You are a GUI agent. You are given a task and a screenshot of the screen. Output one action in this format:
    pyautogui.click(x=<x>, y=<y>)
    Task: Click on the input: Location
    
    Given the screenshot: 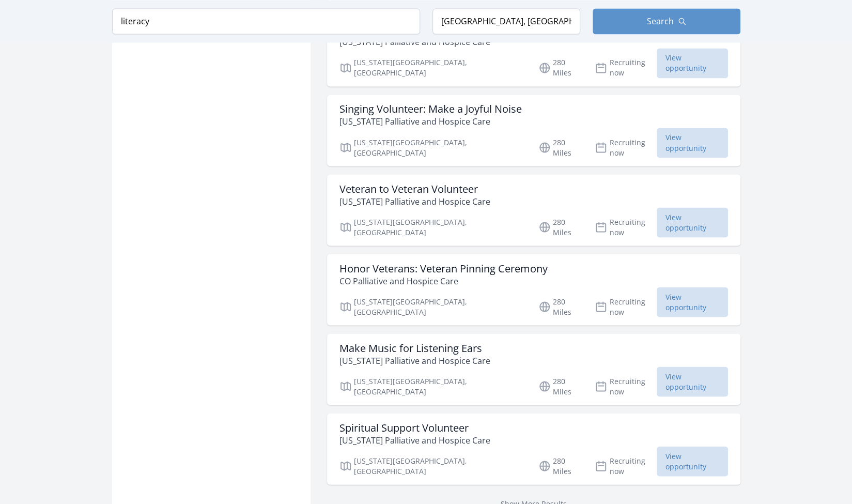 What is the action you would take?
    pyautogui.click(x=506, y=21)
    